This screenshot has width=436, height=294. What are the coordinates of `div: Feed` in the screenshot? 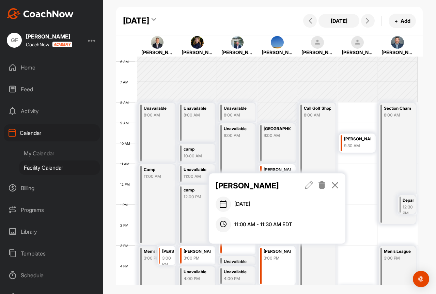 It's located at (52, 89).